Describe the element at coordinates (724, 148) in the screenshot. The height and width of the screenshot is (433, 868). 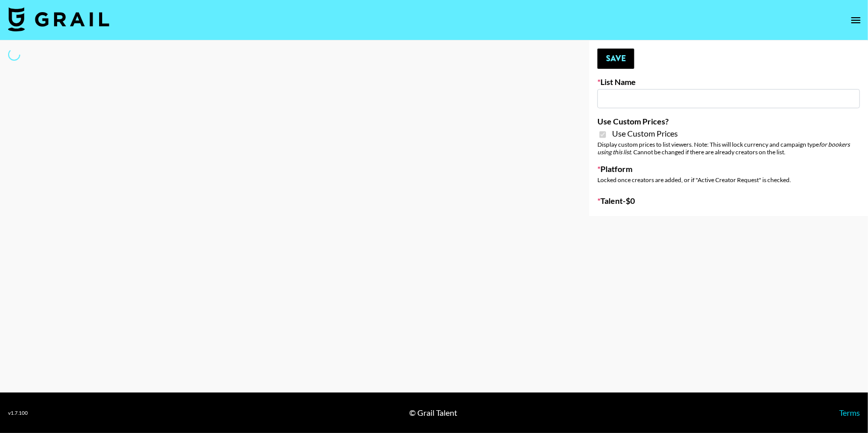
I see `em: for bookers using this list` at that location.